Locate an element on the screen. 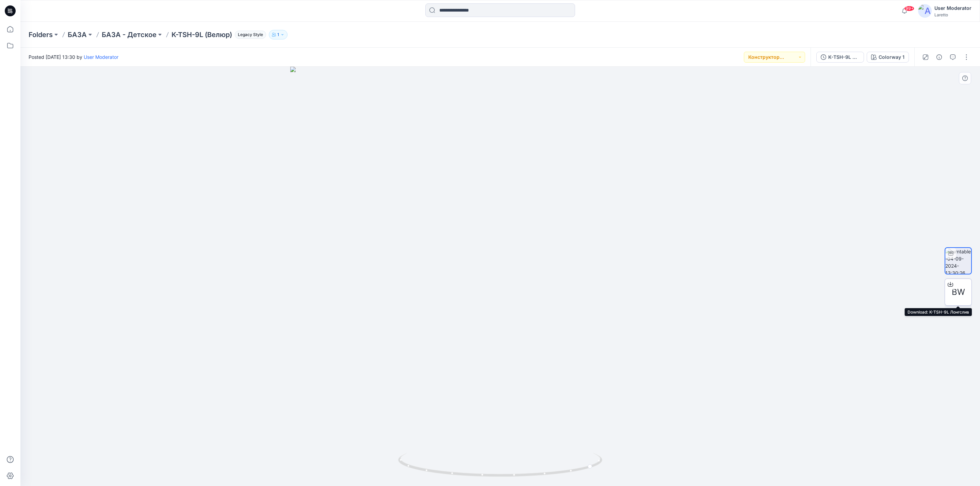 The height and width of the screenshot is (486, 980). img: avatar is located at coordinates (925, 11).